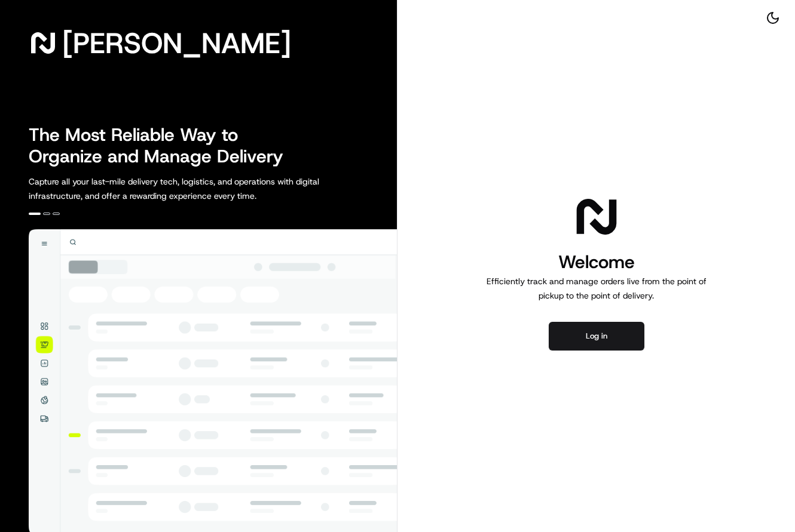 The height and width of the screenshot is (532, 795). What do you see at coordinates (596, 336) in the screenshot?
I see `button: Log in` at bounding box center [596, 336].